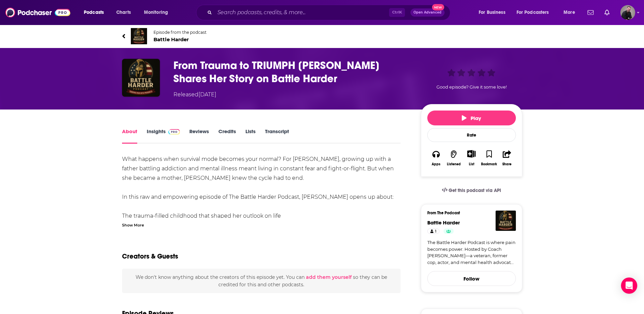  I want to click on div: Listened, so click(454, 164).